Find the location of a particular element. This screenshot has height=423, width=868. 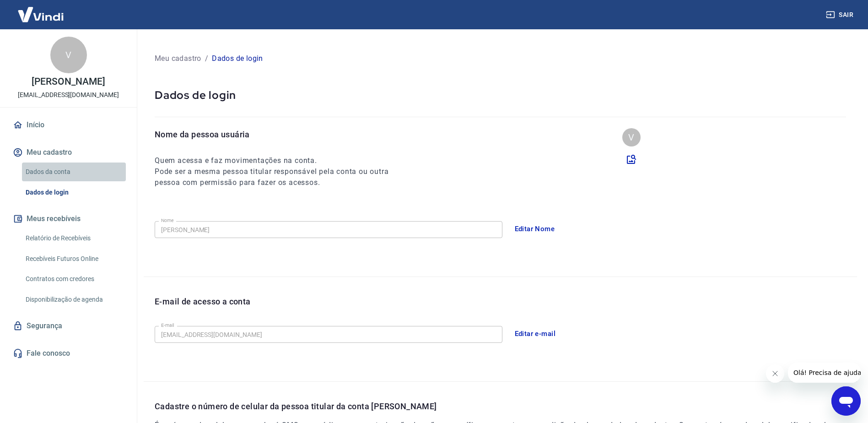

img: Vindi is located at coordinates (41, 14).